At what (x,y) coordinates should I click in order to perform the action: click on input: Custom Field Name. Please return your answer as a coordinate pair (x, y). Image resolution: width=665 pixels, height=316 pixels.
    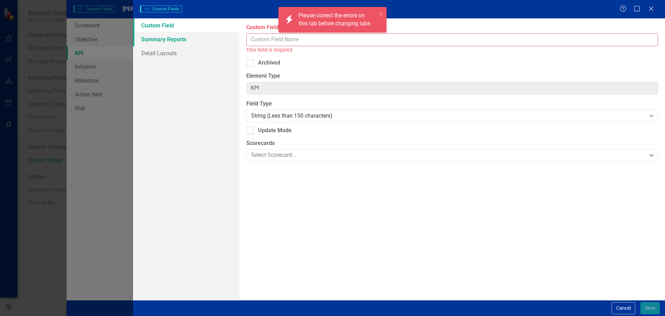
    Looking at the image, I should click on (452, 39).